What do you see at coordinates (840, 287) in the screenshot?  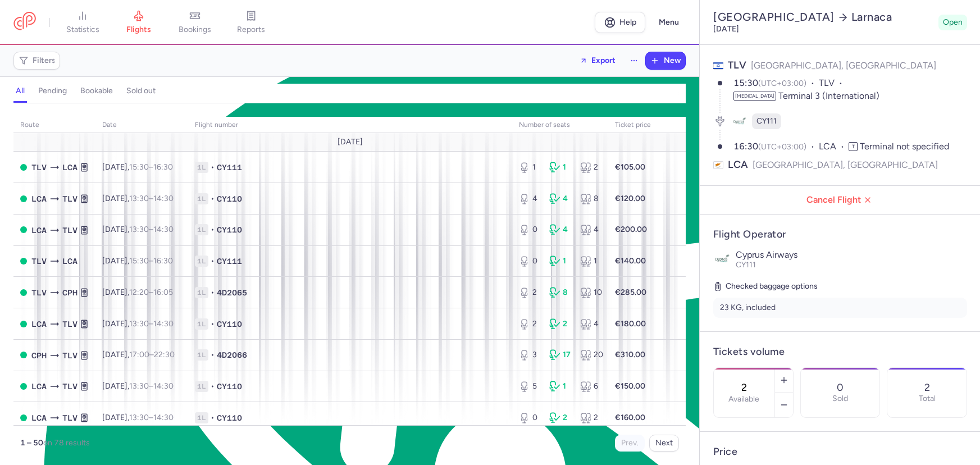 I see `h5: Checked baggage options` at bounding box center [840, 287].